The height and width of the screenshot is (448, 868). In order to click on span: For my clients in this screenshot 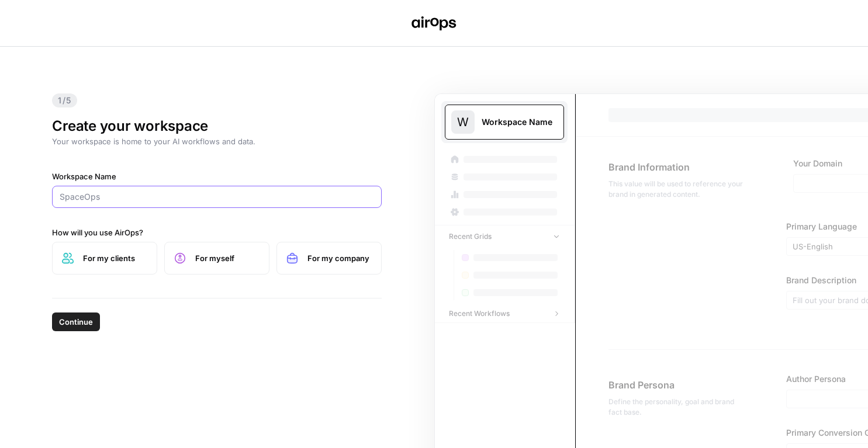, I will do `click(115, 258)`.